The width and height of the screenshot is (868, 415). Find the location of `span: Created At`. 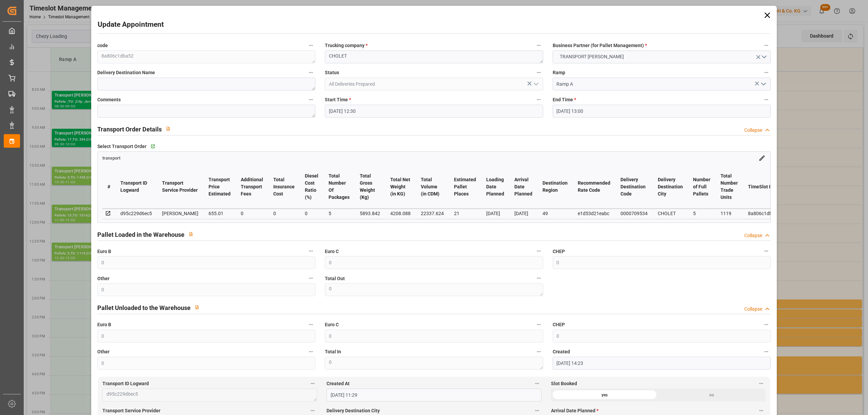

span: Created At is located at coordinates (338, 384).